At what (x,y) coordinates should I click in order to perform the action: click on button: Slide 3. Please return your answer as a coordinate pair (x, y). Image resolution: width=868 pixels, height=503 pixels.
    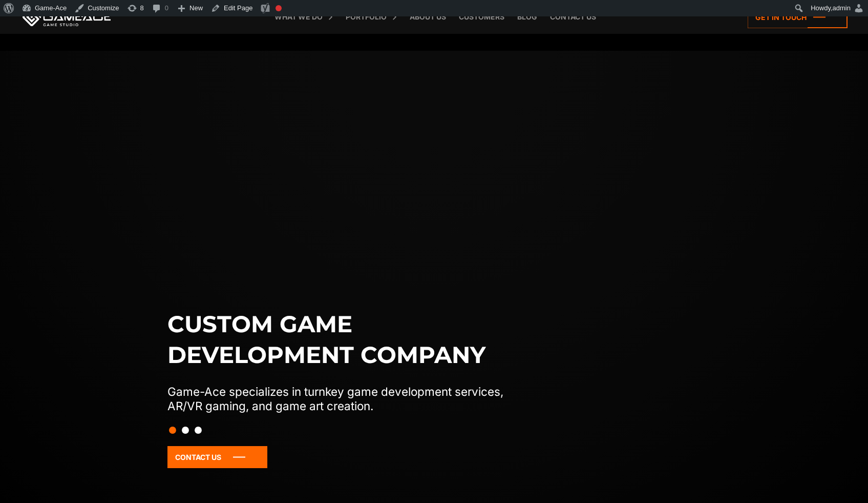
    Looking at the image, I should click on (198, 430).